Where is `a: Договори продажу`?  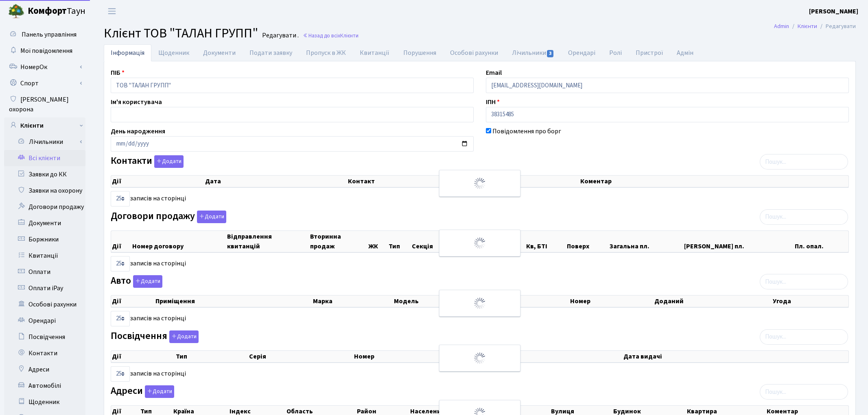 a: Договори продажу is located at coordinates (45, 207).